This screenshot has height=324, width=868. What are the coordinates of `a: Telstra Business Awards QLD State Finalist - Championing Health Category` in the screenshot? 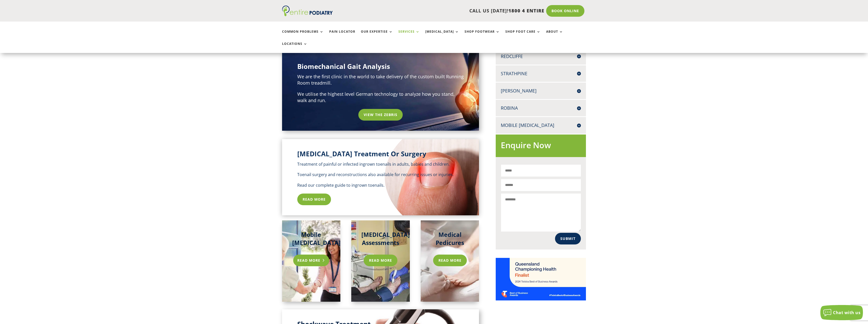 It's located at (540, 299).